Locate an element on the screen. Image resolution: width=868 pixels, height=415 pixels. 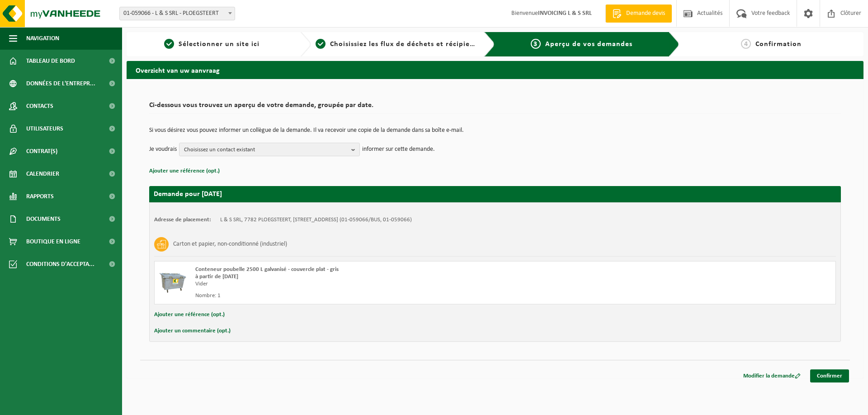
span: Rapports is located at coordinates (39, 197).